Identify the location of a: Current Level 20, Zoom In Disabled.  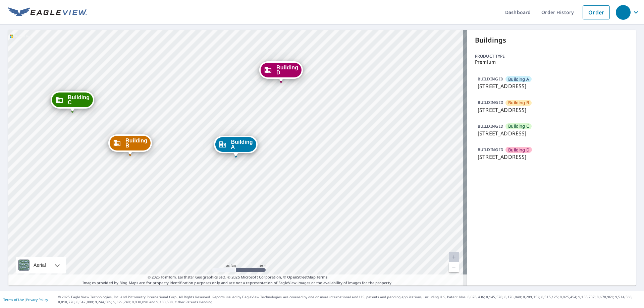
(454, 257).